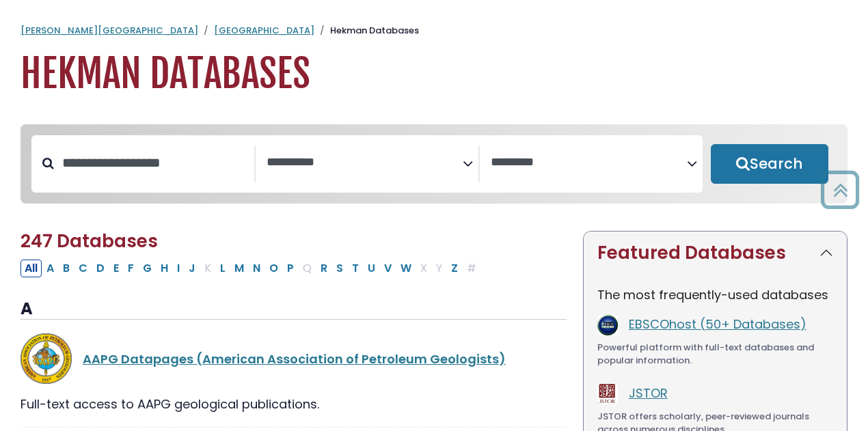  Describe the element at coordinates (66, 269) in the screenshot. I see `button: Filter Results B` at that location.